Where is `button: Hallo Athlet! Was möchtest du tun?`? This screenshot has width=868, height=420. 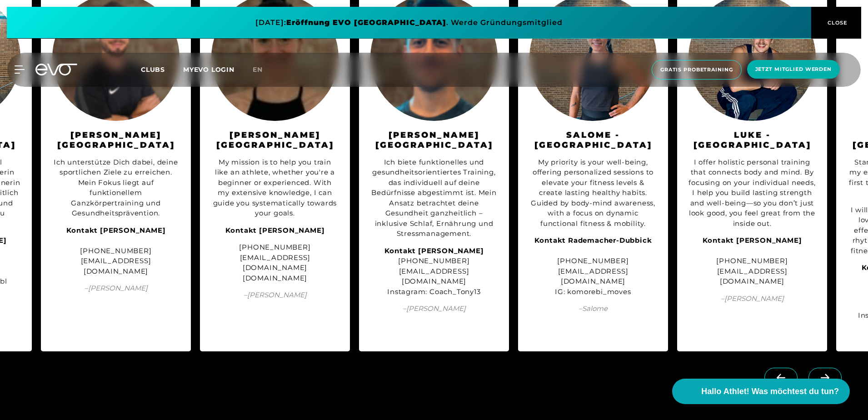 button: Hallo Athlet! Was möchtest du tun? is located at coordinates (761, 391).